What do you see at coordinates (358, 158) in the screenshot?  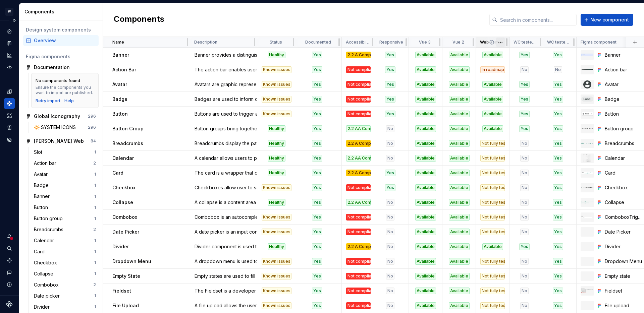 I see `div: 2.2 AA Compliant` at bounding box center [358, 158].